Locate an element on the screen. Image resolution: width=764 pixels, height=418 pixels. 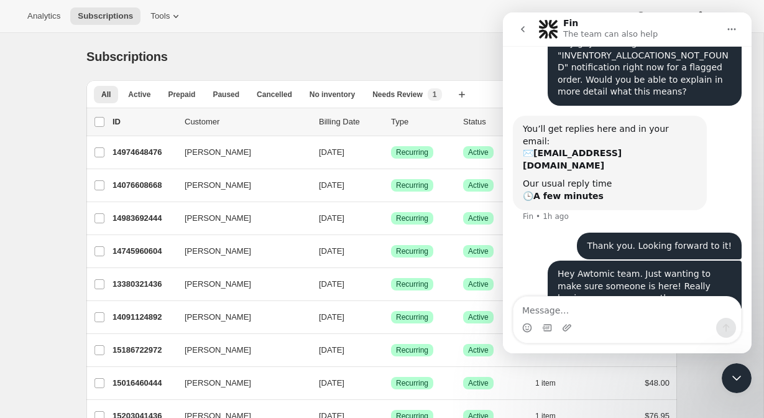
div: Type is located at coordinates (422, 122).